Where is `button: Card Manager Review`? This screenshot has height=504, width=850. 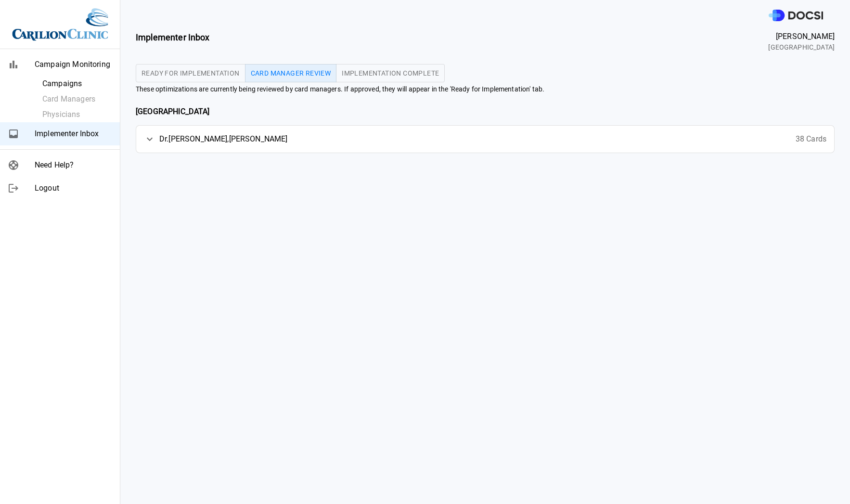
button: Card Manager Review is located at coordinates (291, 73).